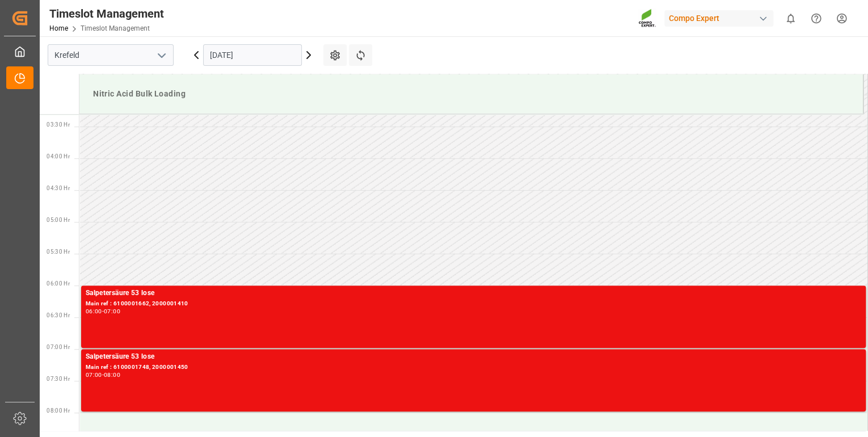 This screenshot has height=437, width=868. I want to click on div: Main ref : 6100001748, 2000001450, so click(473, 367).